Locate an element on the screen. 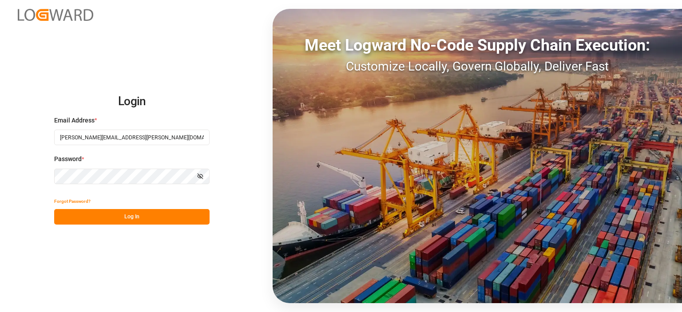  div: Customize Locally, Govern Globally, Deliver Fast is located at coordinates (477, 67).